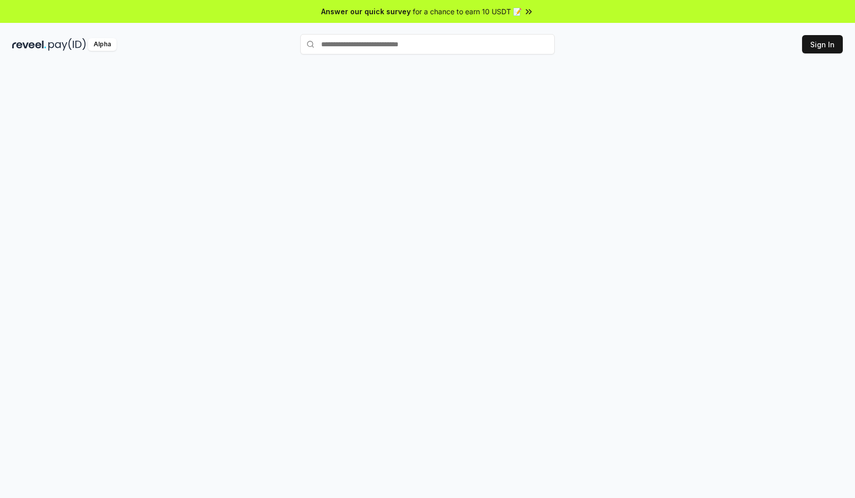 Image resolution: width=855 pixels, height=498 pixels. Describe the element at coordinates (67, 44) in the screenshot. I see `img: pay_id` at that location.